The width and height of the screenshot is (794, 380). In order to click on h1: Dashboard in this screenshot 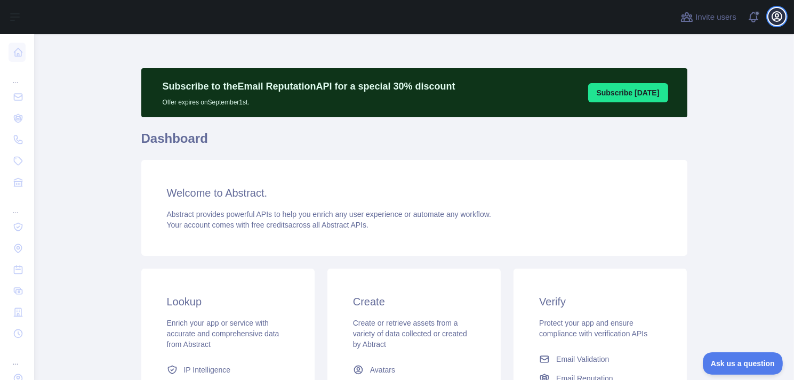, I will do `click(414, 143)`.